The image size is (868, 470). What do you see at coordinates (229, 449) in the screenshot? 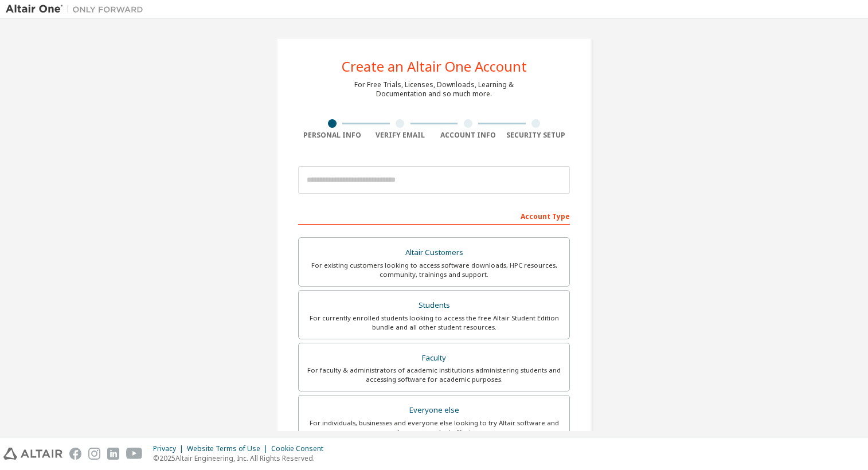
I see `div: Website Terms of Use` at bounding box center [229, 449].